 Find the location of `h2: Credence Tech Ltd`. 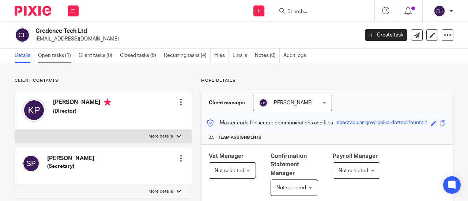

h2: Credence Tech Ltd is located at coordinates (163, 31).